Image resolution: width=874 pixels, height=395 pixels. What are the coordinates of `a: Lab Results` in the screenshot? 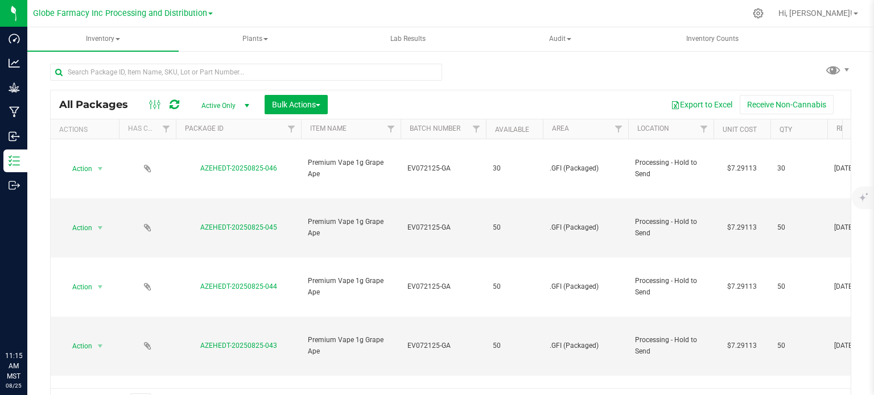 It's located at (408, 39).